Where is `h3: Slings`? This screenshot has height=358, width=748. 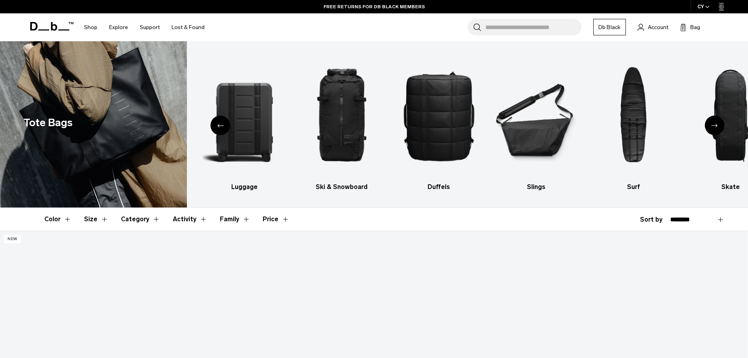 h3: Slings is located at coordinates (536, 187).